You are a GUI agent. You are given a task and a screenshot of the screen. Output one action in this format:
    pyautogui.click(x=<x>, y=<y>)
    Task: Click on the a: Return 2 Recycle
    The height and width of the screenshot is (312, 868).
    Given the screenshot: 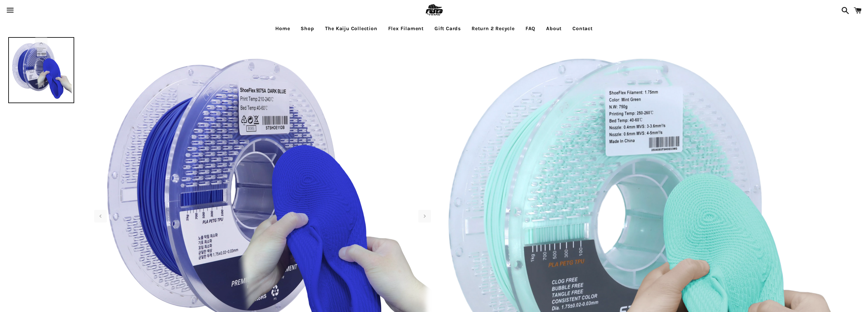 What is the action you would take?
    pyautogui.click(x=493, y=29)
    